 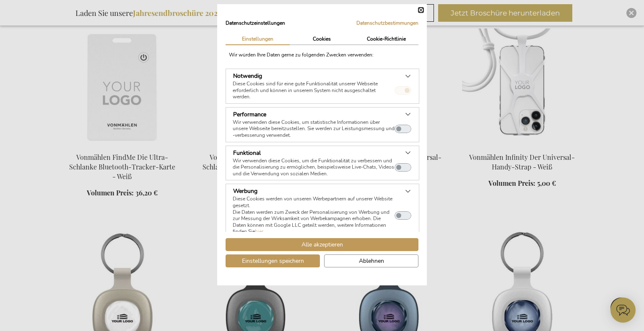 I want to click on h2: Datenschutzeinstellungen, so click(x=270, y=23).